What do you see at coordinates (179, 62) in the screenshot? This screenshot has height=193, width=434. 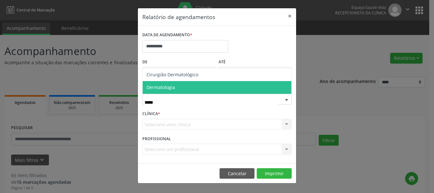 I see `label: De` at bounding box center [179, 62].